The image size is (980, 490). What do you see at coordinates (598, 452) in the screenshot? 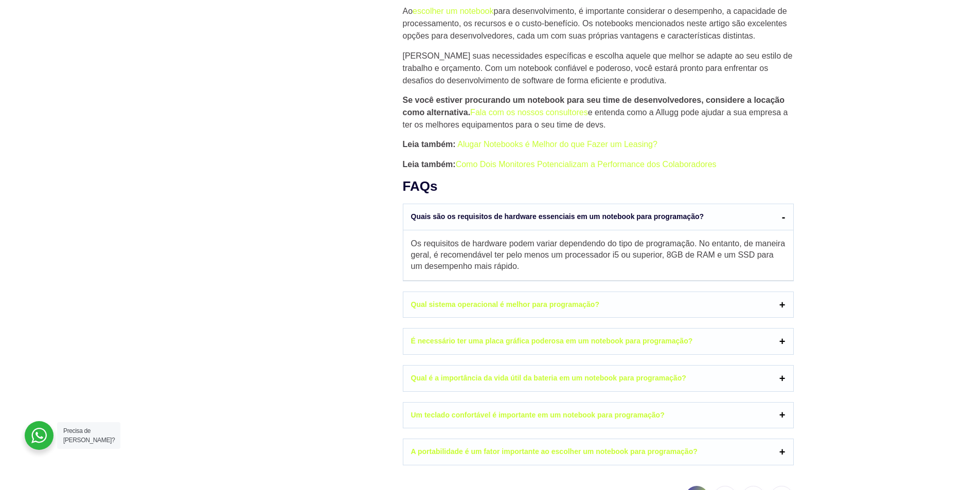
I see `a: A portabilidade é um fator importante ao escolher um notebook para programação?` at bounding box center [598, 452].